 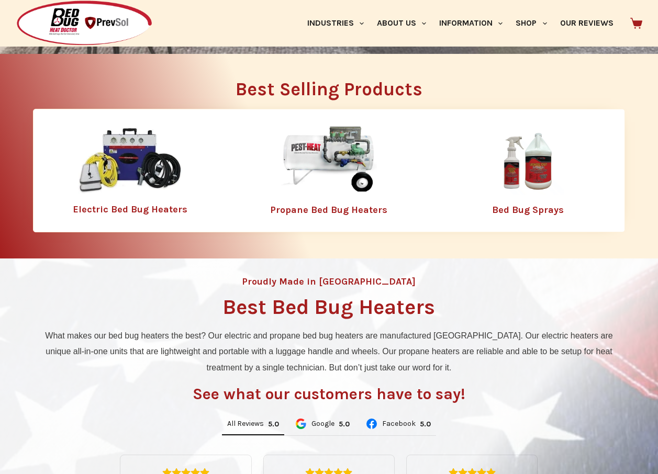 What do you see at coordinates (24, 20) in the screenshot?
I see `button: Open LiveChat chat widget` at bounding box center [24, 20].